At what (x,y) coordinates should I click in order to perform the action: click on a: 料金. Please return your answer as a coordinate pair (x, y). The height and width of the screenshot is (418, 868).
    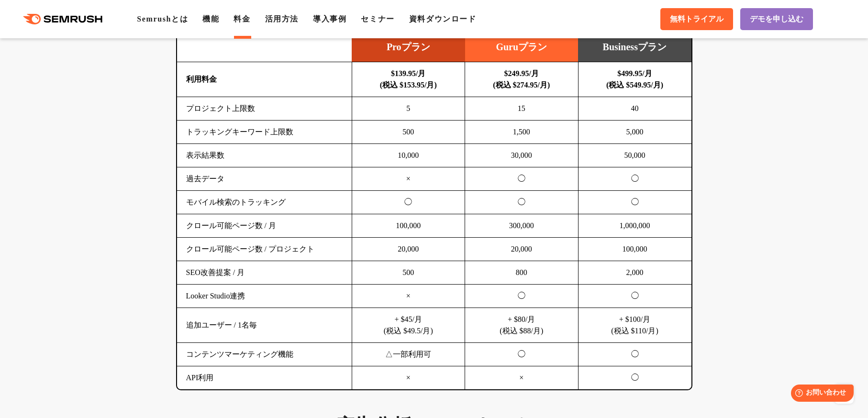
    Looking at the image, I should click on (242, 19).